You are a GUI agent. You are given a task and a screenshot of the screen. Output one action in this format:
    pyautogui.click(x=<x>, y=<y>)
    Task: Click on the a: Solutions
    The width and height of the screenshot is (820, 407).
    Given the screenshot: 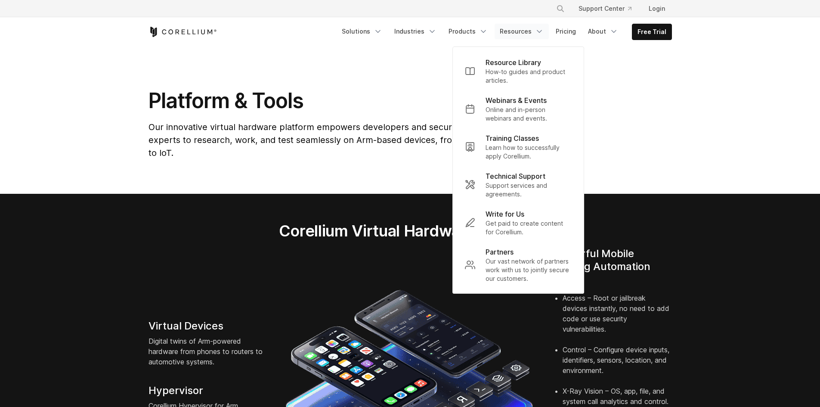 What is the action you would take?
    pyautogui.click(x=362, y=31)
    